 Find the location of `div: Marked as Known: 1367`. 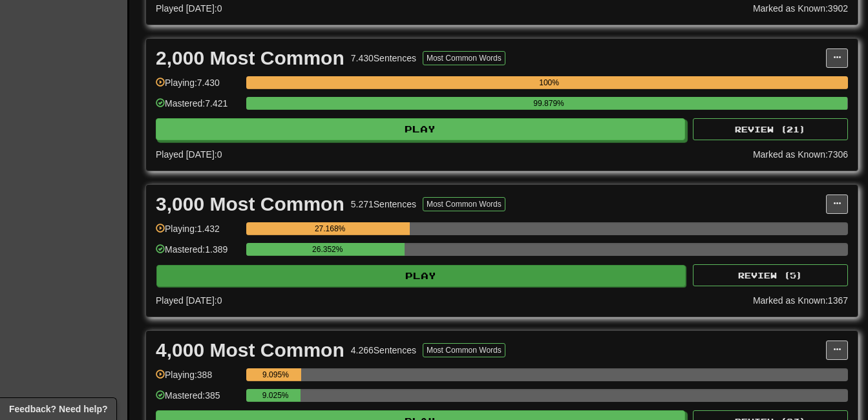

div: Marked as Known: 1367 is located at coordinates (800, 301).